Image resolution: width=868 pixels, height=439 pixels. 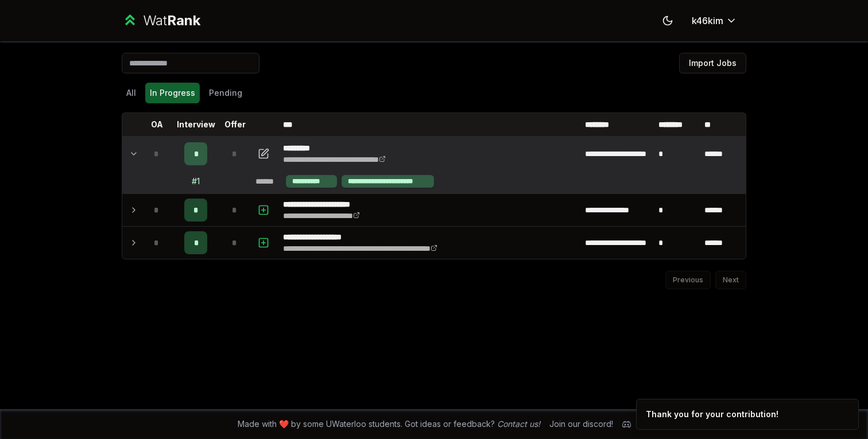 What do you see at coordinates (196, 181) in the screenshot?
I see `div: # 1` at bounding box center [196, 181].